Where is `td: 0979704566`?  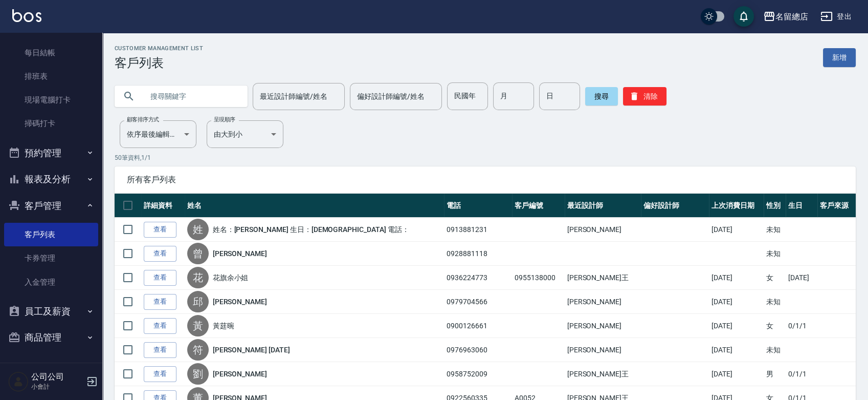 td: 0979704566 is located at coordinates (478, 302).